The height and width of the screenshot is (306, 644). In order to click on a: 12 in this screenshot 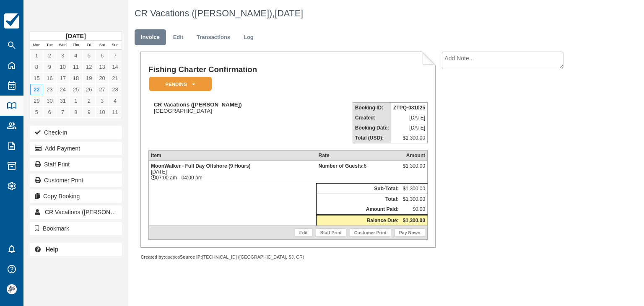, I will do `click(89, 67)`.